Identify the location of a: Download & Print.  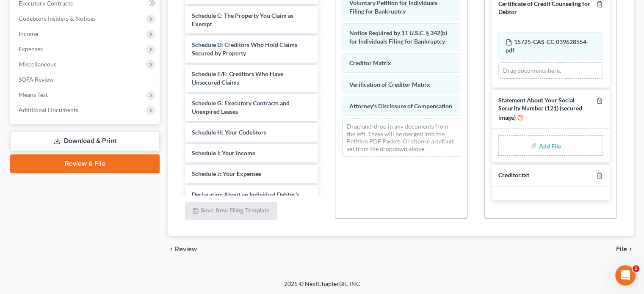
(85, 141).